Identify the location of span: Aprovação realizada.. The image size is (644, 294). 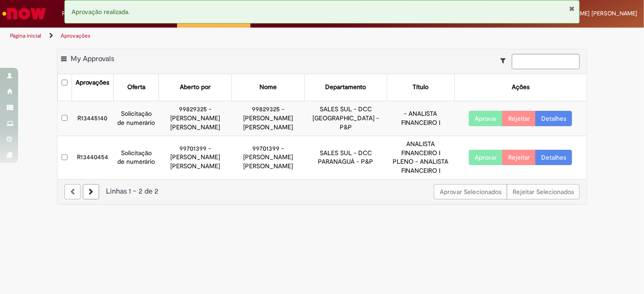
(100, 12).